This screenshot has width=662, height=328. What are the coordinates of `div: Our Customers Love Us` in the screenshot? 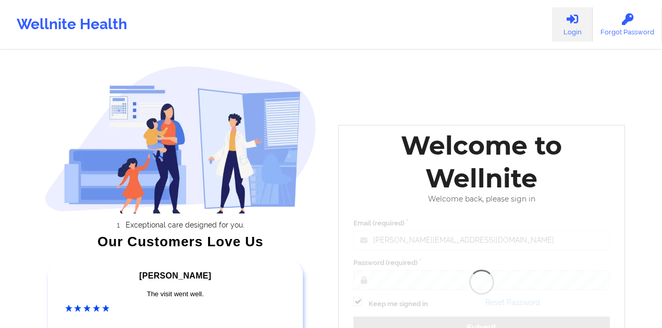 It's located at (181, 242).